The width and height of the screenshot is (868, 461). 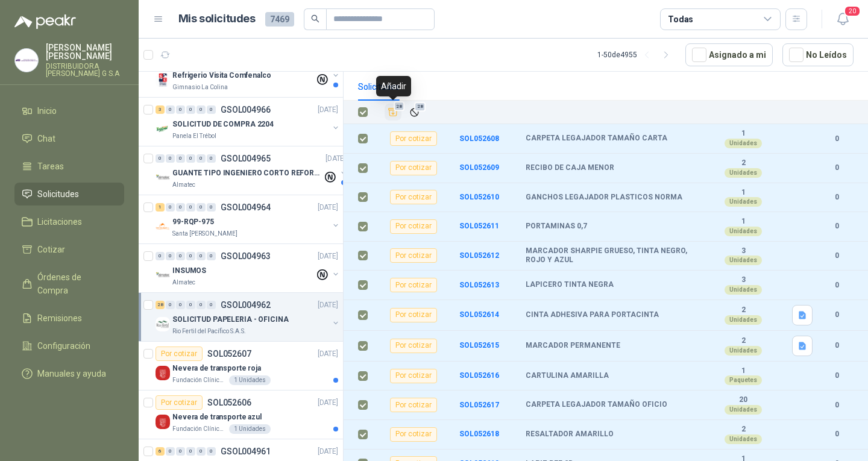 I want to click on b: CARPETA LEGAJADOR TAMAÑO CARTA, so click(x=596, y=139).